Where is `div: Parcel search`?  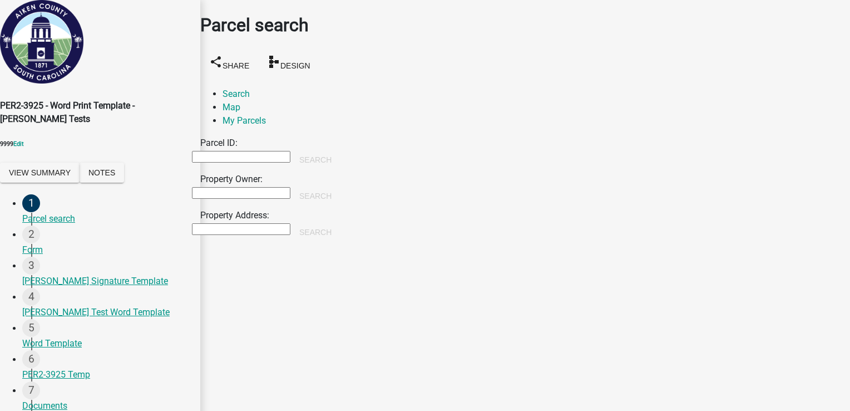 div: Parcel search is located at coordinates (107, 219).